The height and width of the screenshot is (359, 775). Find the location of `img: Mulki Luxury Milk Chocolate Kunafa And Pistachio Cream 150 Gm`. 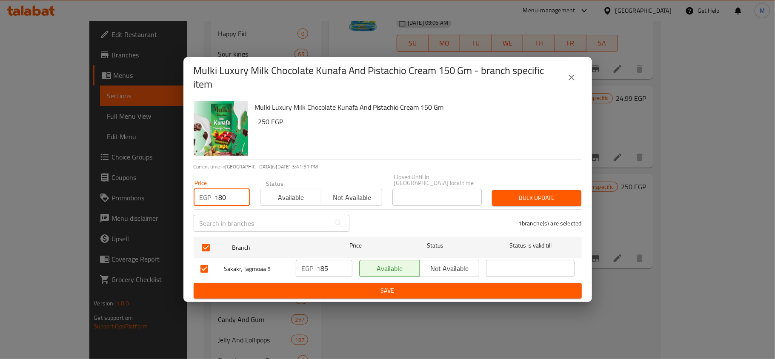

img: Mulki Luxury Milk Chocolate Kunafa And Pistachio Cream 150 Gm is located at coordinates (221, 129).